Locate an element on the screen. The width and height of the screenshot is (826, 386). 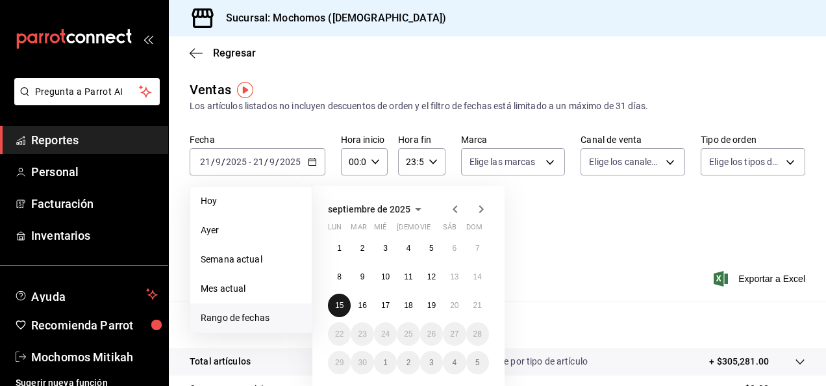
abbr: martes is located at coordinates (358, 229).